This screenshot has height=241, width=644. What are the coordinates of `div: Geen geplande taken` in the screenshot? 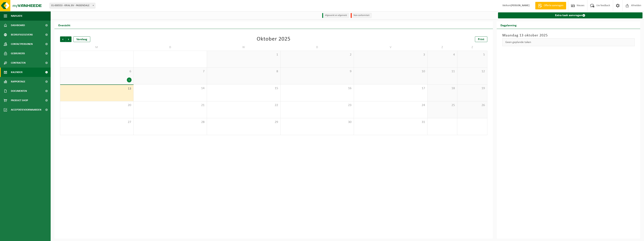 It's located at (568, 43).